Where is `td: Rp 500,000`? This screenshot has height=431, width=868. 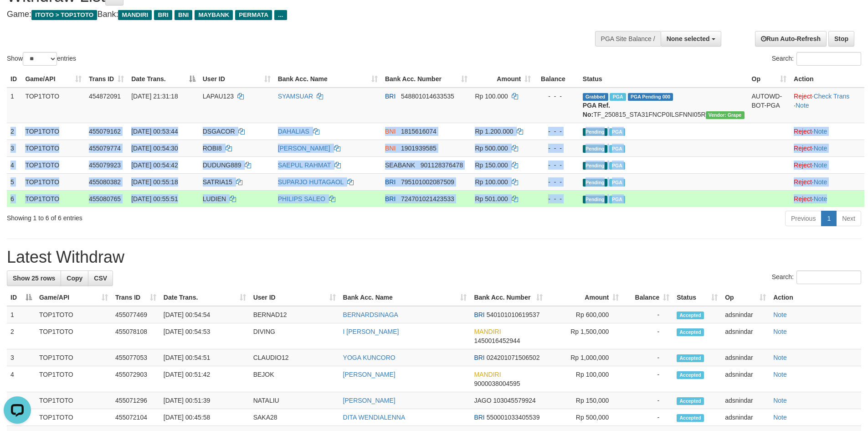
td: Rp 500,000 is located at coordinates (584, 417).